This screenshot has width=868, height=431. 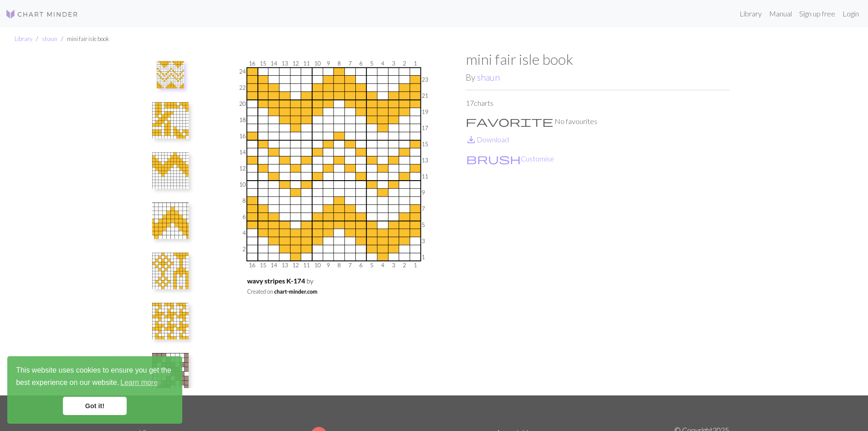 What do you see at coordinates (171, 371) in the screenshot?
I see `img: braid k-43` at bounding box center [171, 371].